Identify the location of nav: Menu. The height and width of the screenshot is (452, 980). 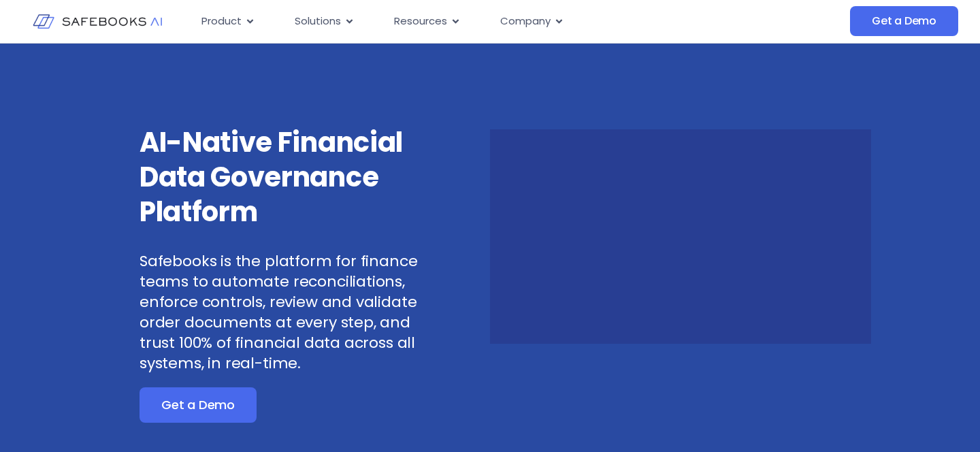
(467, 21).